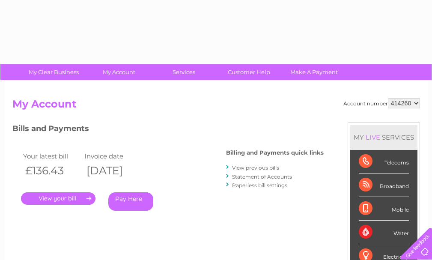 The height and width of the screenshot is (260, 432). What do you see at coordinates (384, 185) in the screenshot?
I see `div: Broadband` at bounding box center [384, 185].